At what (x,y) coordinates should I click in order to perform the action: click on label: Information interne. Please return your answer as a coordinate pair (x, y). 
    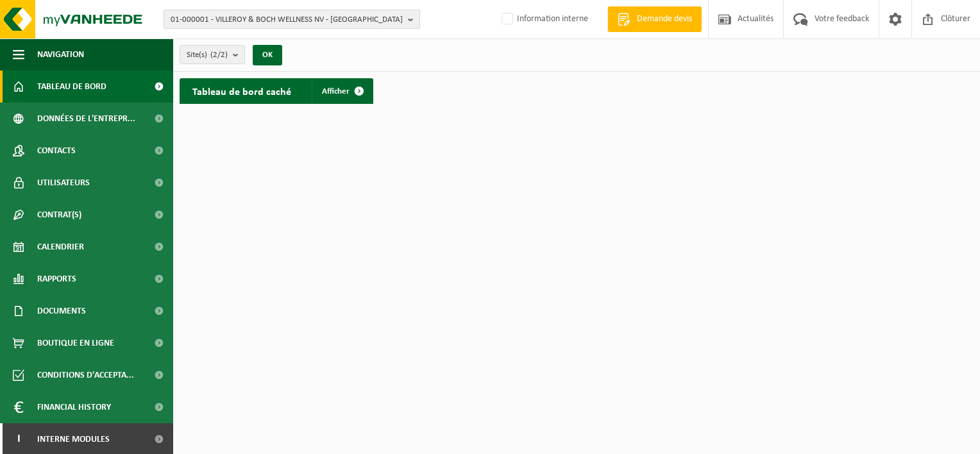
    Looking at the image, I should click on (544, 19).